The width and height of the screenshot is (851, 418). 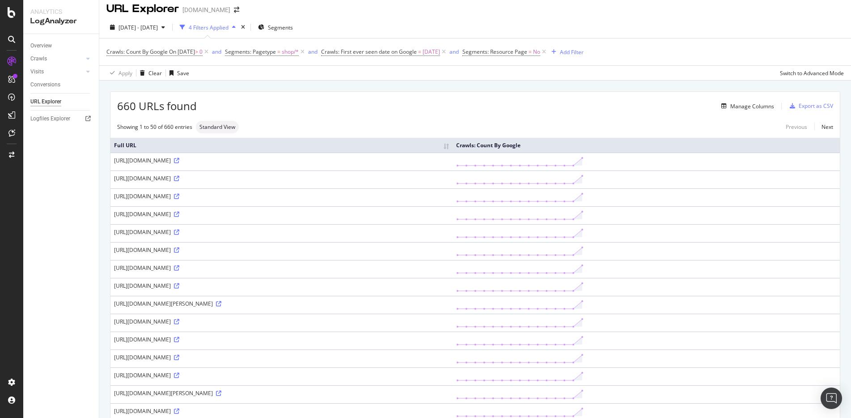 I want to click on span: Segments: Pagetype, so click(x=251, y=51).